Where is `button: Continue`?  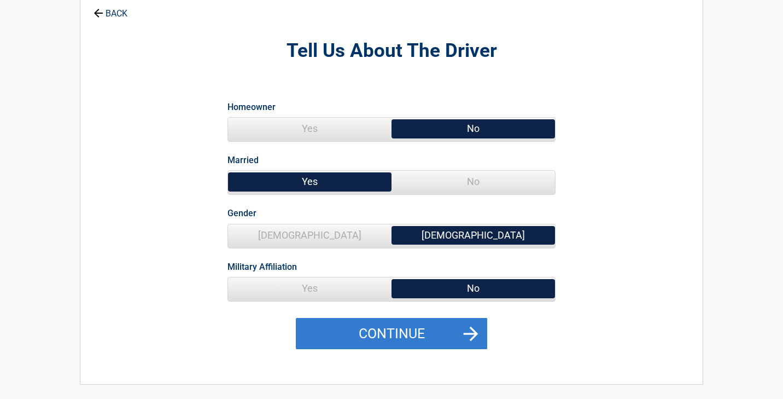
button: Continue is located at coordinates (392, 334).